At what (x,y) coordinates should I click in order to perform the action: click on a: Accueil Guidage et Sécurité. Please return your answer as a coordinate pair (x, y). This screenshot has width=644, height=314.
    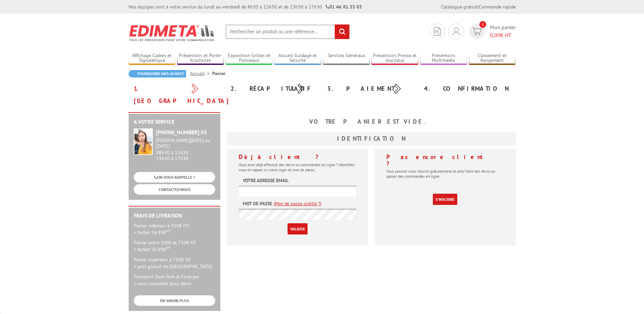
    Looking at the image, I should click on (298, 58).